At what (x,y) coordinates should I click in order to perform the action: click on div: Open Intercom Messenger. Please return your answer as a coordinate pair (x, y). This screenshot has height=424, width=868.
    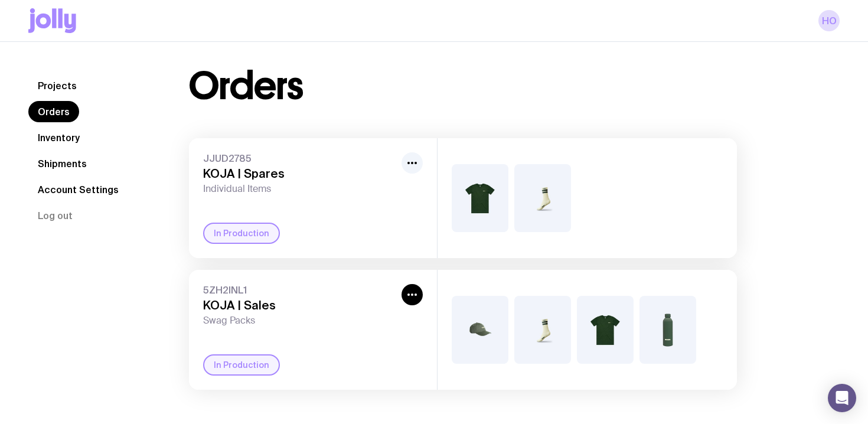
    Looking at the image, I should click on (842, 398).